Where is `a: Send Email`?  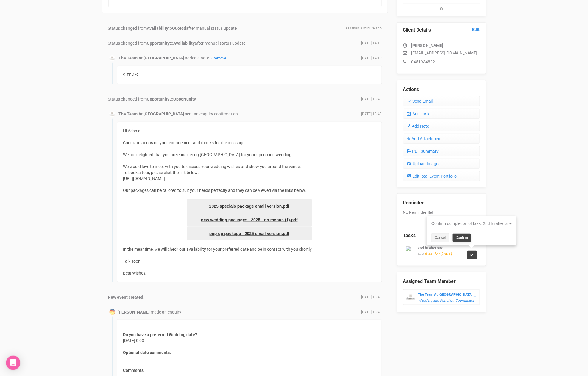
a: Send Email is located at coordinates (441, 101).